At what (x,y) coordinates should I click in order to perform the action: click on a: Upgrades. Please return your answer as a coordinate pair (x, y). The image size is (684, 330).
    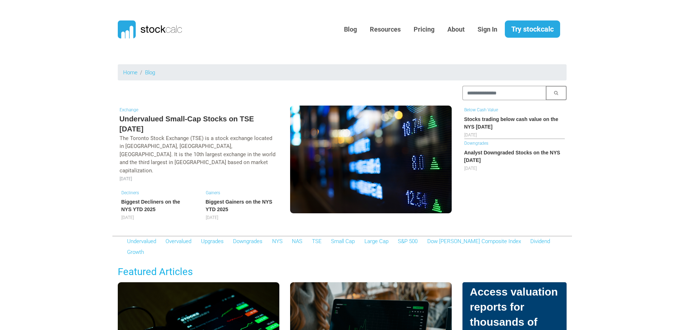
    Looking at the image, I should click on (212, 241).